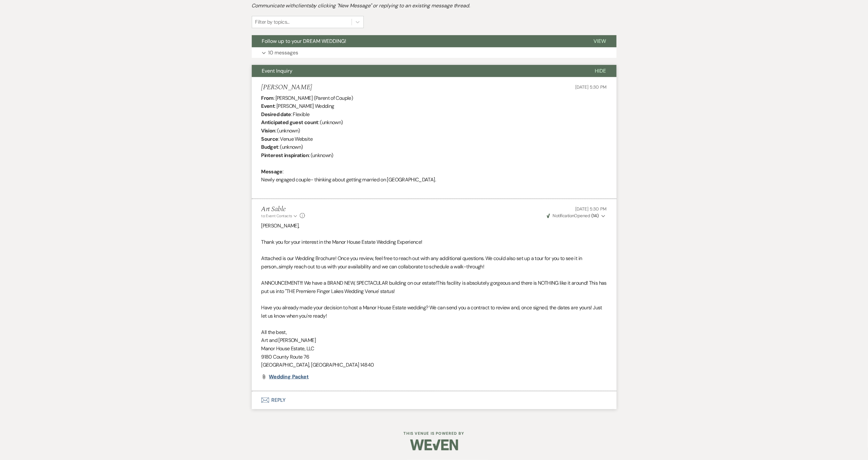  What do you see at coordinates (270, 147) in the screenshot?
I see `b: Budget` at bounding box center [270, 147].